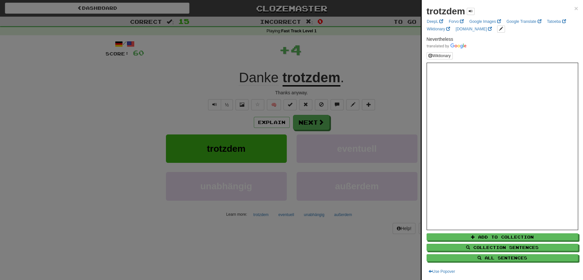  Describe the element at coordinates (440, 39) in the screenshot. I see `span: Nevertheless` at that location.